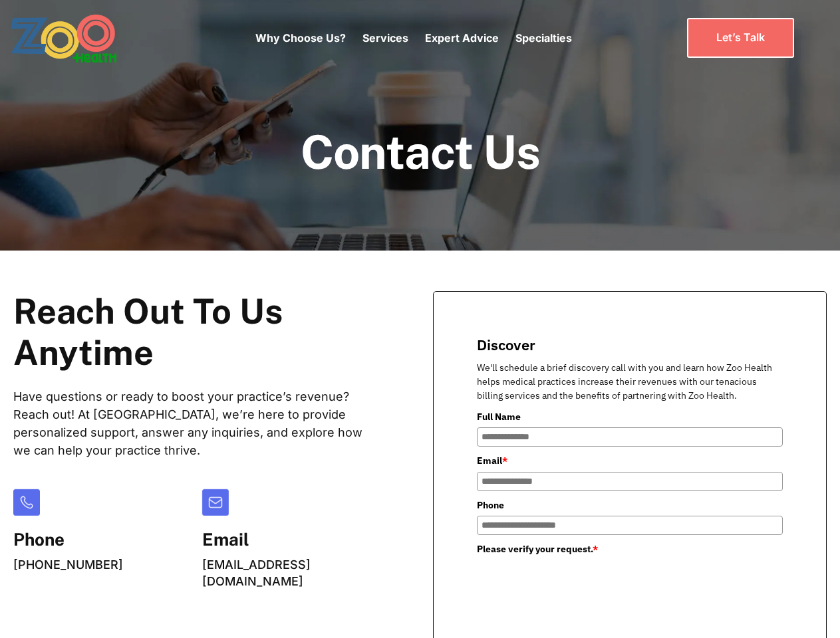  Describe the element at coordinates (629, 417) in the screenshot. I see `label: Full Name` at that location.